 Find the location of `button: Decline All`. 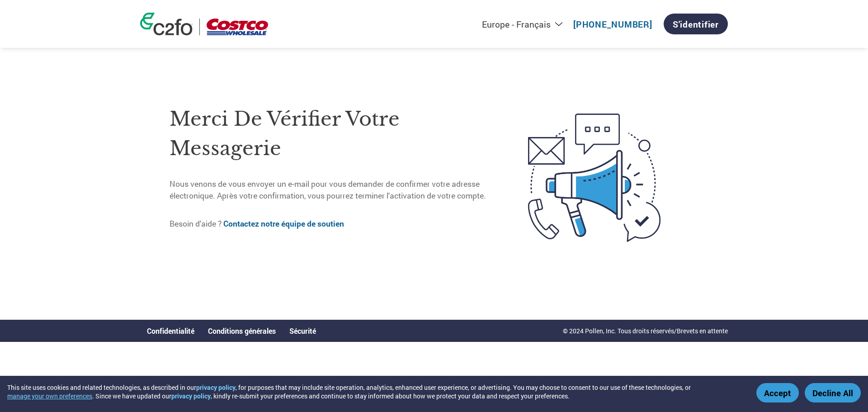

button: Decline All is located at coordinates (832, 392).